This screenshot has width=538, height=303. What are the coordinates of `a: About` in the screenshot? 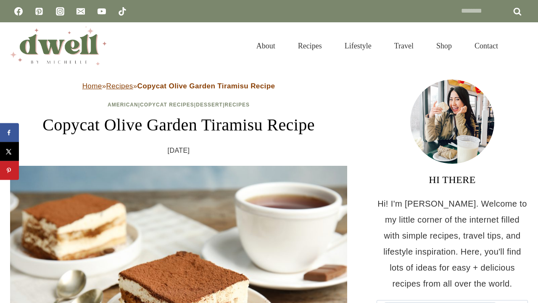 It's located at (266, 46).